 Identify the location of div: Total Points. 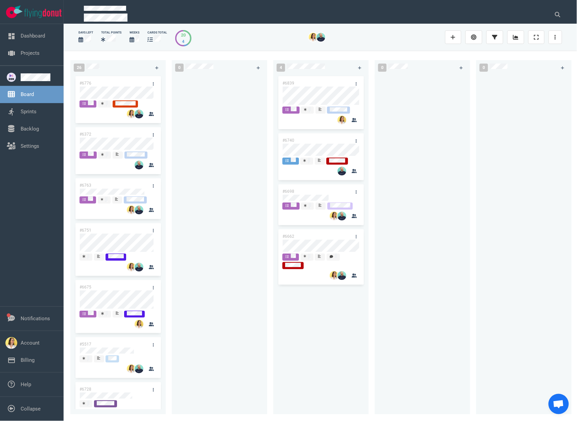
(111, 32).